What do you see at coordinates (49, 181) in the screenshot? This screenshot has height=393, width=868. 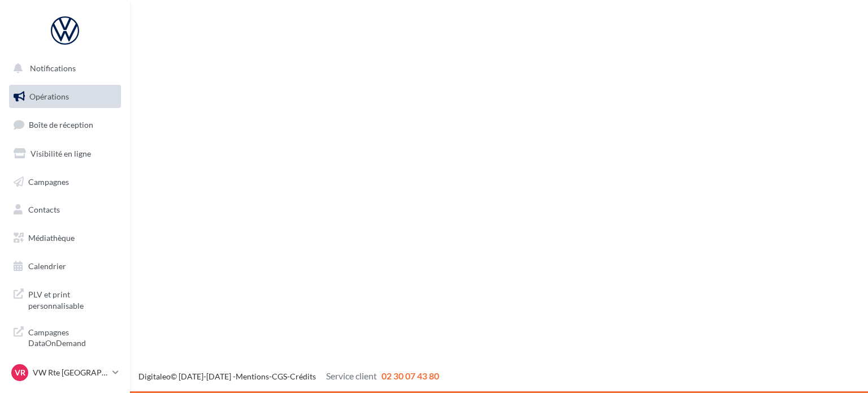 I see `span: Campagnes` at bounding box center [49, 181].